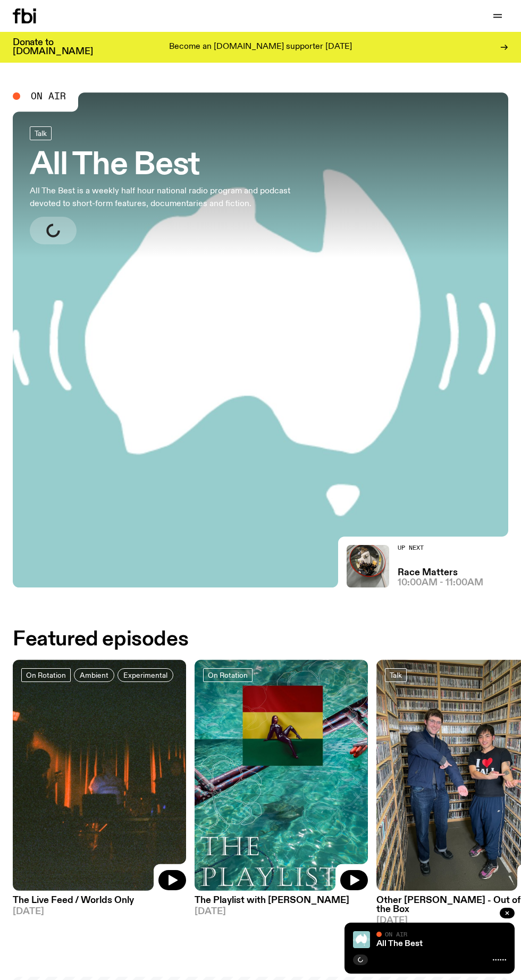 The width and height of the screenshot is (521, 980). What do you see at coordinates (94, 675) in the screenshot?
I see `a: Ambient` at bounding box center [94, 675].